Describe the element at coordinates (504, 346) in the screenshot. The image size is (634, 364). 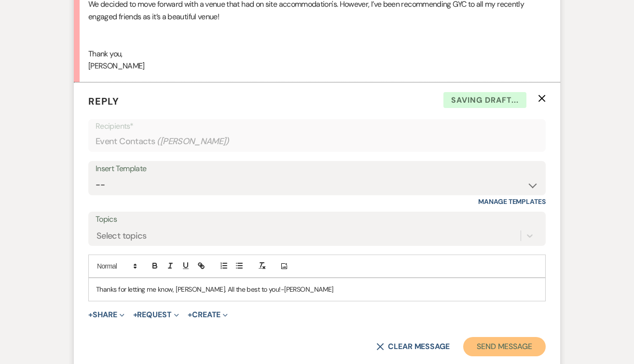
I see `button: Send Message` at that location.